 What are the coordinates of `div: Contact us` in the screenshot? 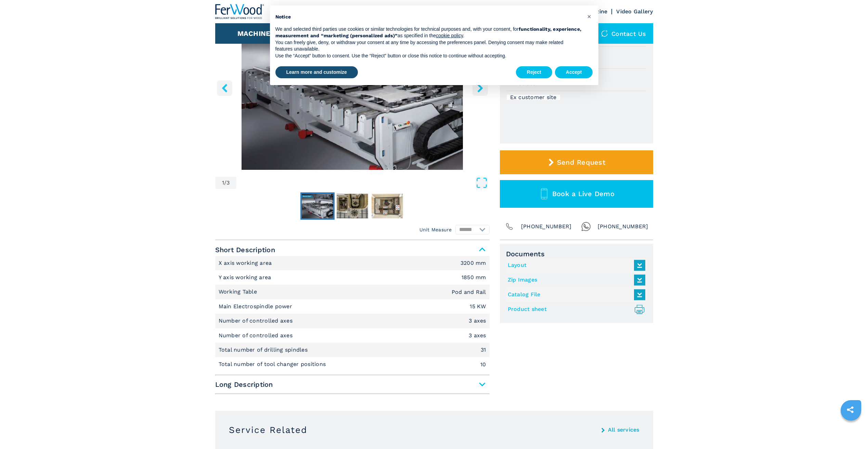 It's located at (624, 34).